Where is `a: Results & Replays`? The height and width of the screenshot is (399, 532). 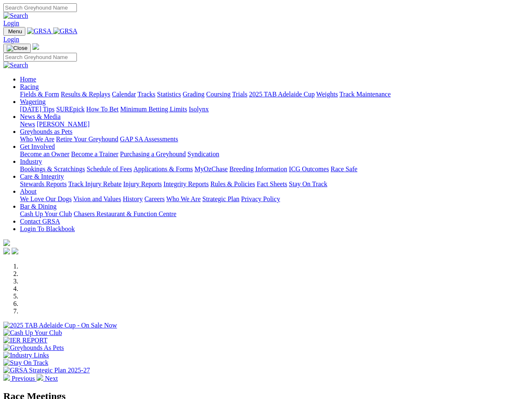
a: Results & Replays is located at coordinates (85, 94).